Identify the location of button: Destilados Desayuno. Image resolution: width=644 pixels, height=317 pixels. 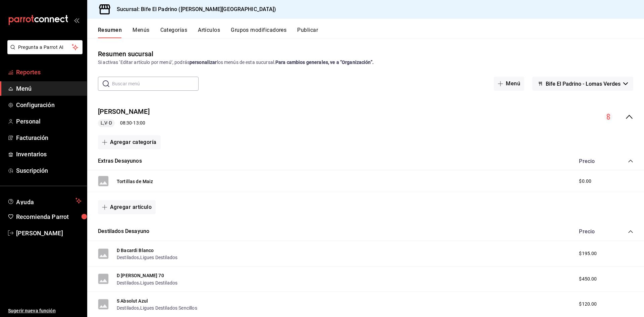
(123, 232).